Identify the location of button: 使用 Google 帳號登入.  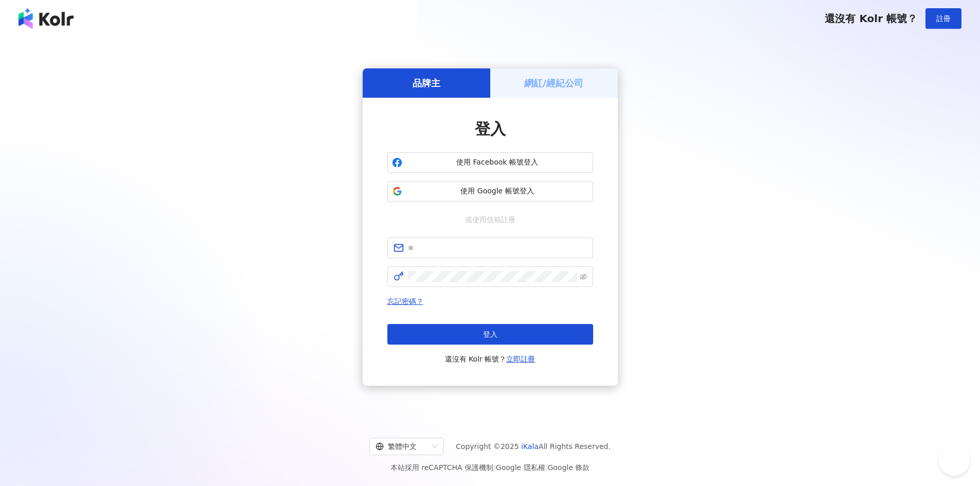
(490, 192).